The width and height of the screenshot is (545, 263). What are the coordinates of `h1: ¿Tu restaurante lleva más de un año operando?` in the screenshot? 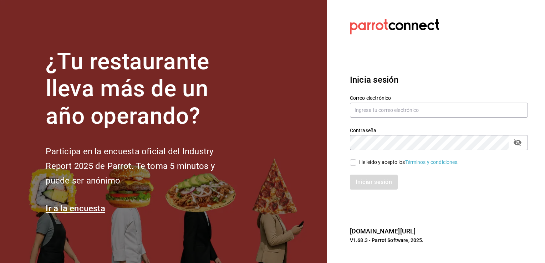 It's located at (142, 89).